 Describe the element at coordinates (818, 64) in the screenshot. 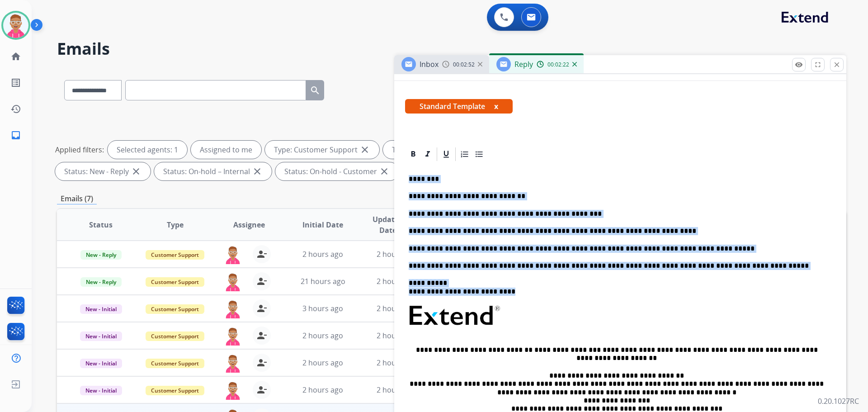

I see `mat-icon: fullscreen` at that location.